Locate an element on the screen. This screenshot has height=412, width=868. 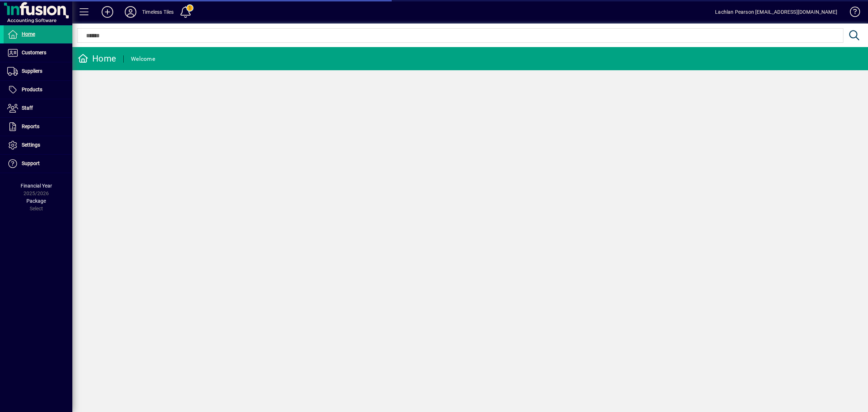
span: Home is located at coordinates (28, 34).